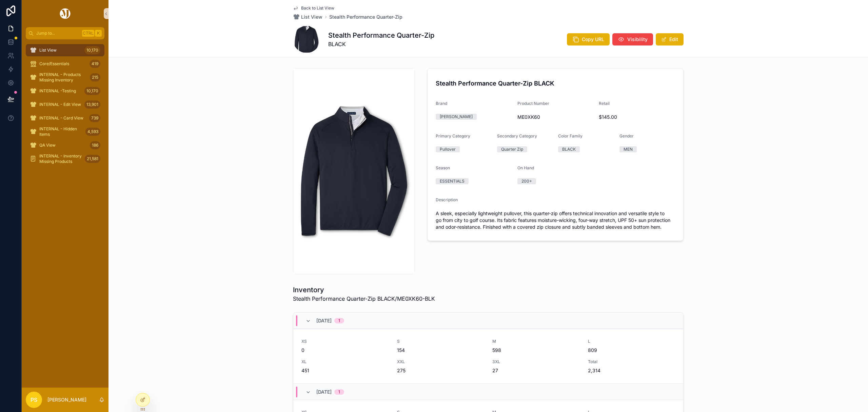  Describe the element at coordinates (65, 77) in the screenshot. I see `a: INTERNAL - Products Missing Inventory215` at that location.